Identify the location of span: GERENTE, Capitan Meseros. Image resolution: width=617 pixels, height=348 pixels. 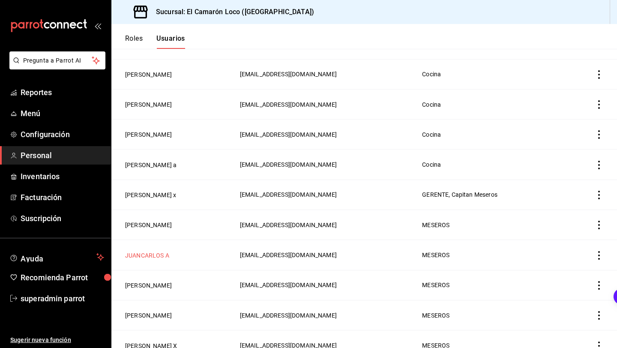
(460, 195).